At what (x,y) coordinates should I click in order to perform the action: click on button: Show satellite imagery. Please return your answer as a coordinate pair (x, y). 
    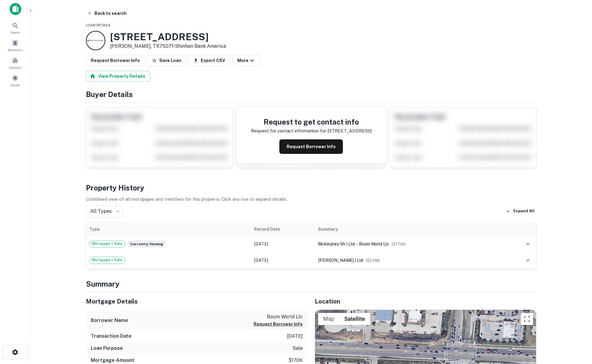
    Looking at the image, I should click on (354, 319).